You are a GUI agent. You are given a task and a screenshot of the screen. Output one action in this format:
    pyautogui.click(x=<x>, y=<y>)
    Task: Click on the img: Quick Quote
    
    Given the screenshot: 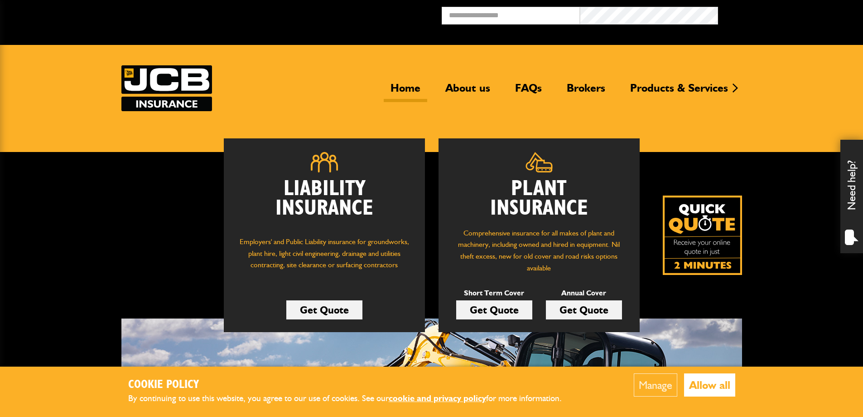 What is the action you would take?
    pyautogui.click(x=702, y=235)
    